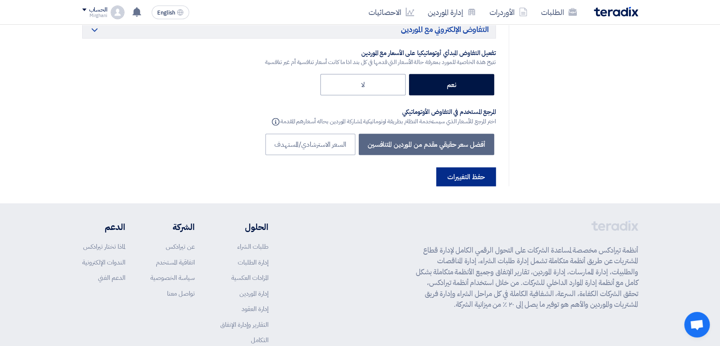  Describe the element at coordinates (527, 277) in the screenshot. I see `p: أنظمة تيرادكس مخصصة لمساعدة الشركات على التحول الرقمي الكامل لإدارة قطاع المشتريات عن طريق أنظمة ...` at that location.